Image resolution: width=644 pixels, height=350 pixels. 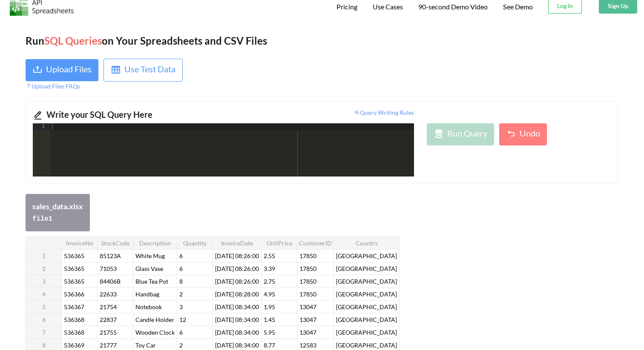 I want to click on span: 2, so click(x=181, y=294).